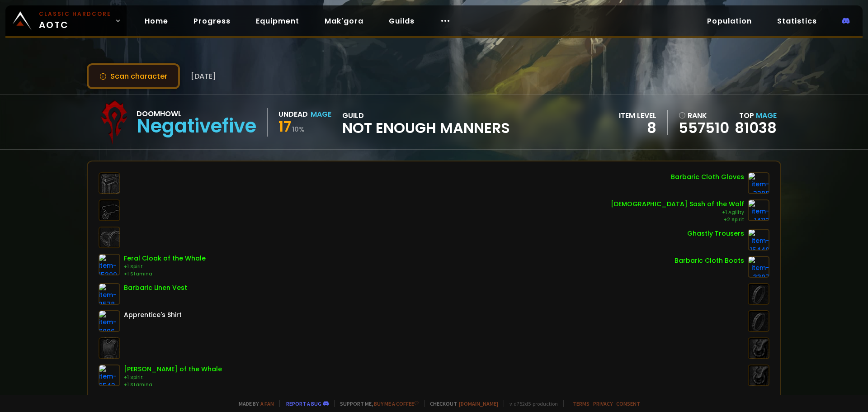 The width and height of the screenshot is (868, 412). I want to click on div: Negativefive, so click(196, 126).